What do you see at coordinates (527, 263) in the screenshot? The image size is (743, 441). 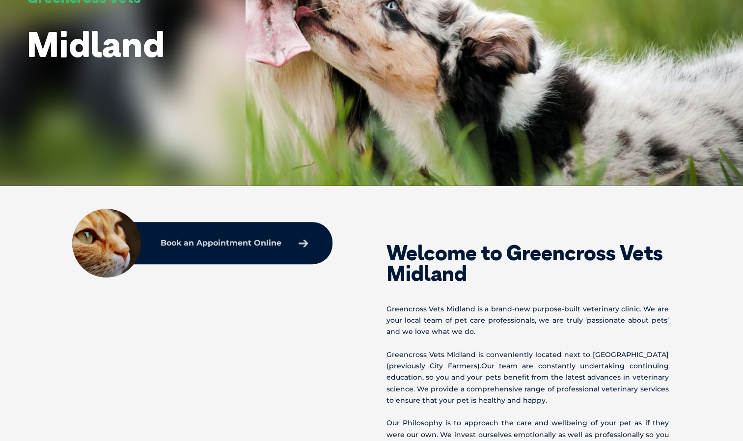 I see `h2: Welcome to Greencross Vets Midland` at bounding box center [527, 263].